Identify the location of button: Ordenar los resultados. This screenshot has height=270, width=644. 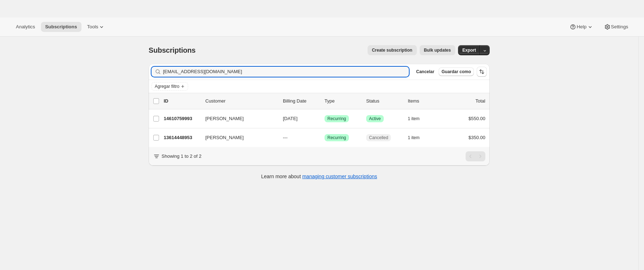
(482, 72).